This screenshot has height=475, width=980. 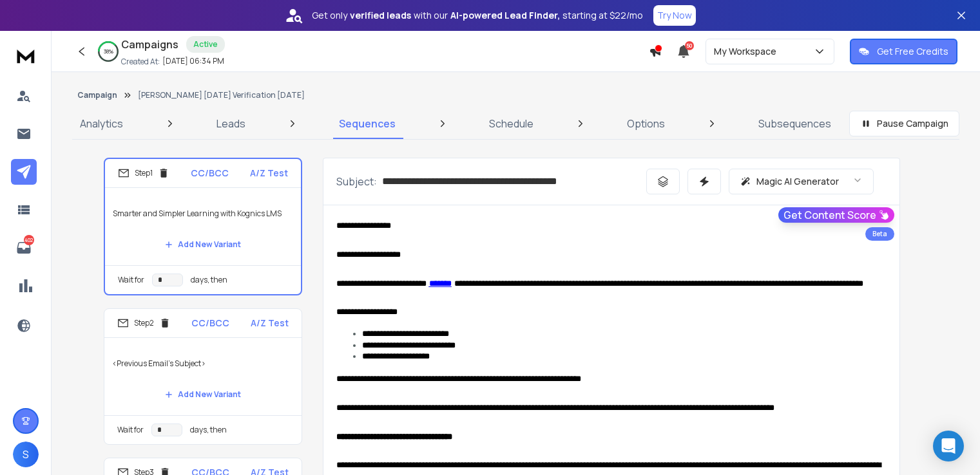 I want to click on strong: verified leads, so click(x=381, y=16).